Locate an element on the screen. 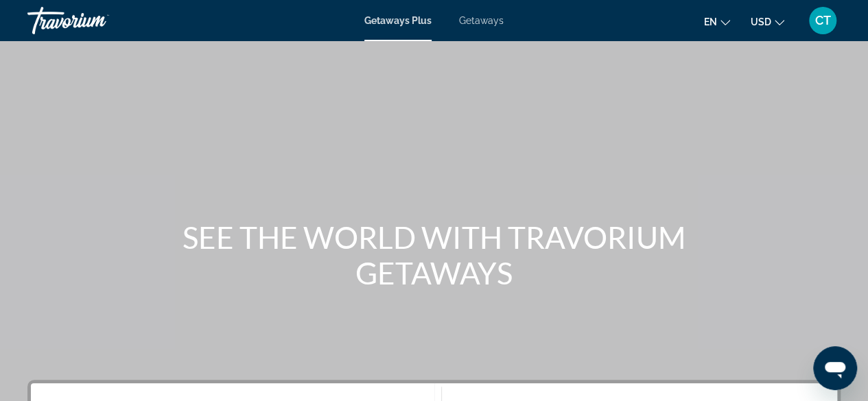 This screenshot has width=868, height=401. button: Change language is located at coordinates (717, 21).